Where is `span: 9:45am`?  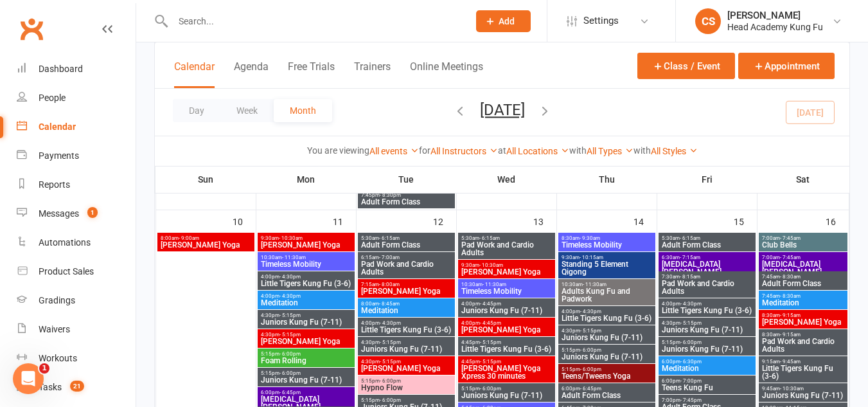
span: 9:45am is located at coordinates (803, 388).